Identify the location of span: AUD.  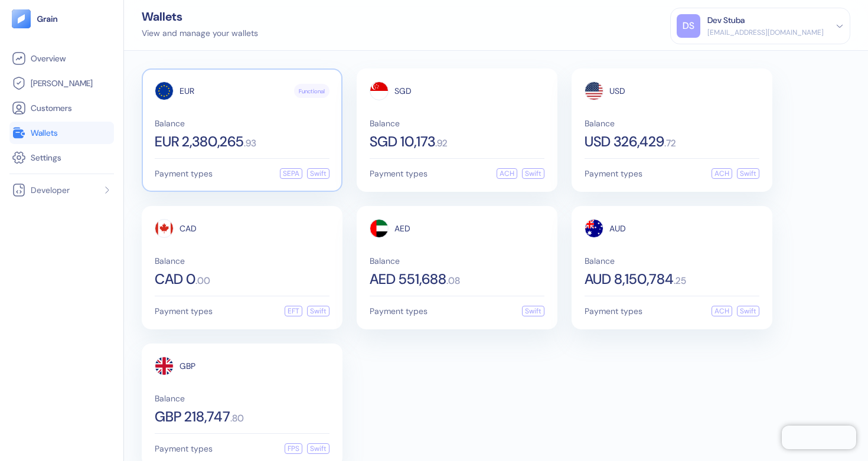
(618, 229).